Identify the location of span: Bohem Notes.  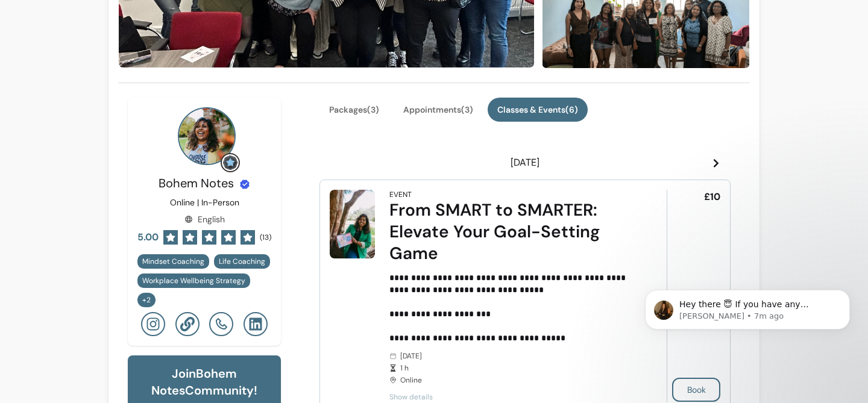
(195, 183).